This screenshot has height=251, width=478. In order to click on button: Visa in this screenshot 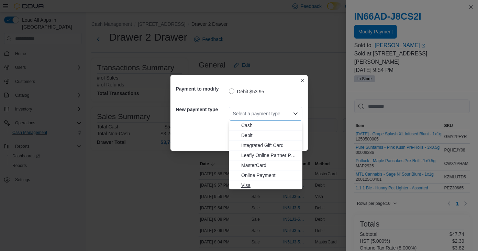, I will do `click(266, 185)`.